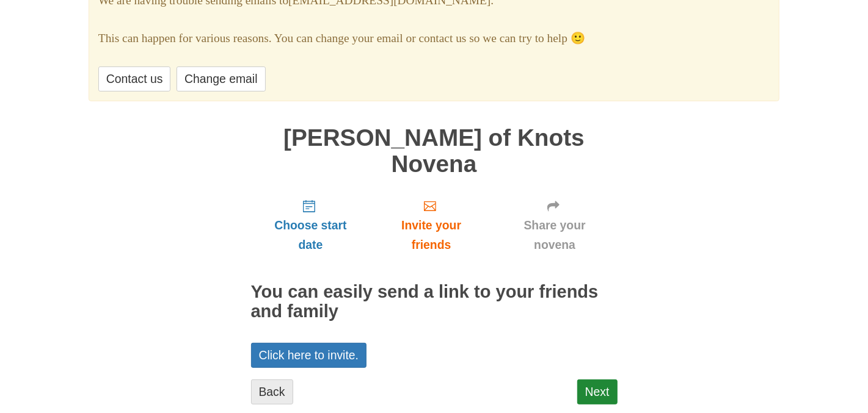 The width and height of the screenshot is (868, 413). I want to click on p: This can happen for various reasons. You can change your email or contact us so we can try to help 🙂, so click(434, 39).